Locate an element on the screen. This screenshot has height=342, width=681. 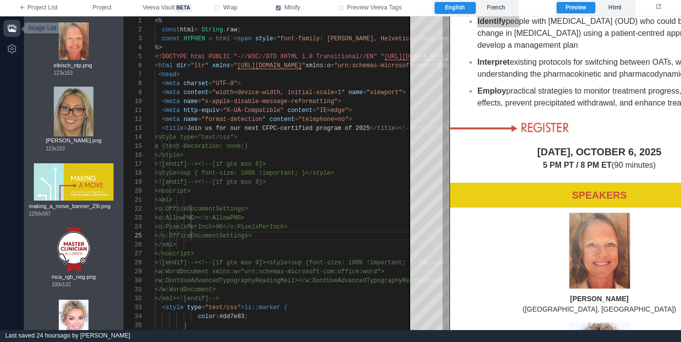
span: <noscript> is located at coordinates (173, 191).